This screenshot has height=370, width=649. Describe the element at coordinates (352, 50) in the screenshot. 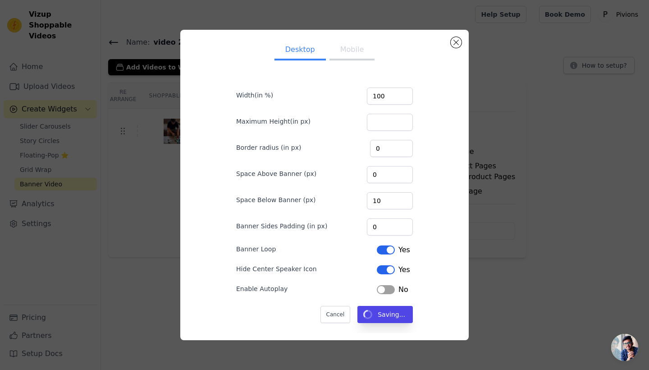

I see `button: Mobile` at that location.